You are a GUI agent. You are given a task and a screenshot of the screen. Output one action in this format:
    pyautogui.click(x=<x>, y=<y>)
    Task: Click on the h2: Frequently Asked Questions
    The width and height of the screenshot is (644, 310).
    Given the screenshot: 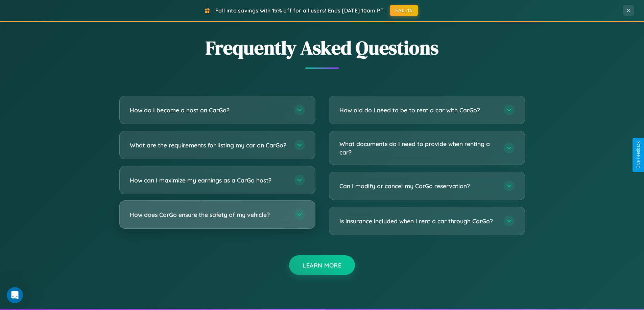 What is the action you would take?
    pyautogui.click(x=322, y=48)
    